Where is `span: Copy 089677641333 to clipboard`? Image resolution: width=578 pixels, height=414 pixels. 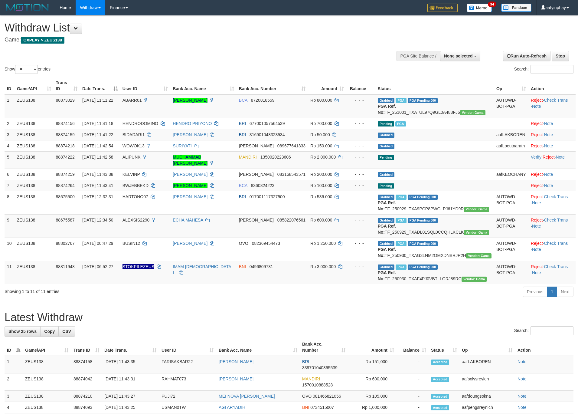 span: Copy 089677641333 to clipboard is located at coordinates (291, 146).